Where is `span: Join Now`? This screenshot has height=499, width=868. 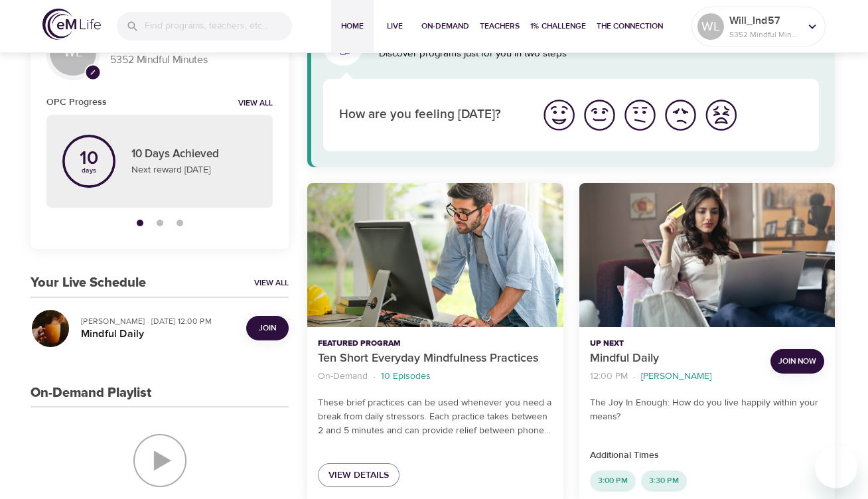 span: Join Now is located at coordinates (797, 360).